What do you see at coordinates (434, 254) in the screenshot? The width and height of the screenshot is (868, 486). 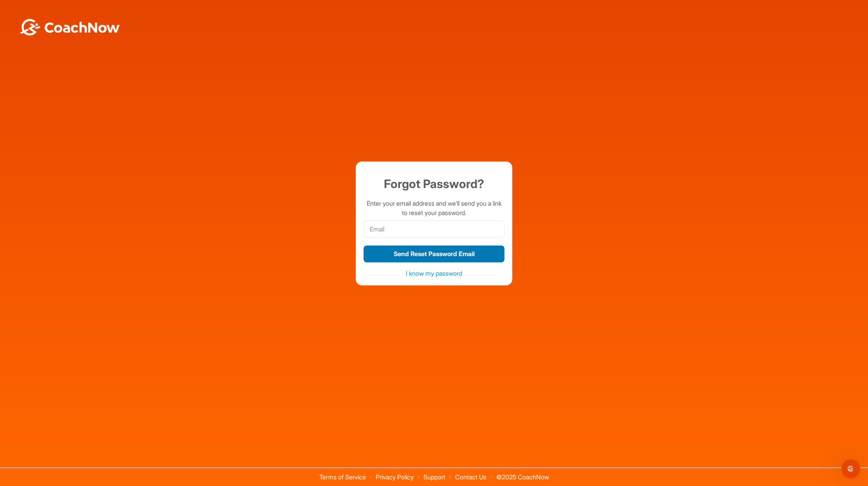 I see `button: Send Reset Password Email` at bounding box center [434, 254].